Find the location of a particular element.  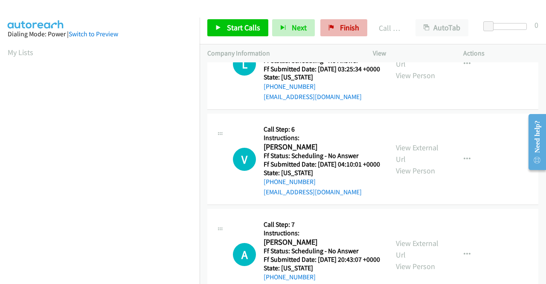

div: Dialing Mode: Power | is located at coordinates (100, 34).